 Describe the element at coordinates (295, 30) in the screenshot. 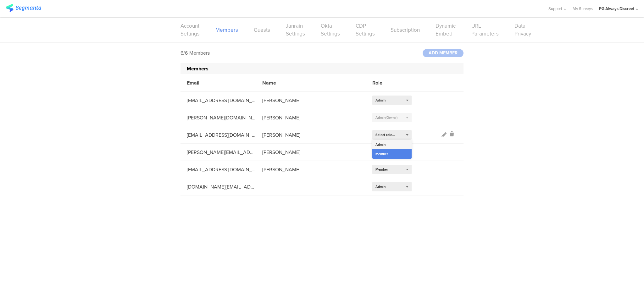

I see `a: Janrain Settings` at that location.